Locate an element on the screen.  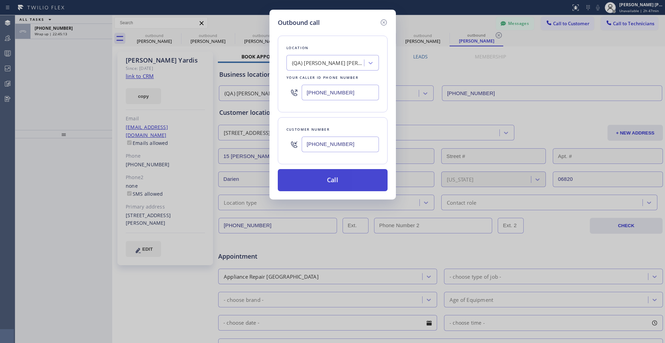
div: Your caller id phone number is located at coordinates (332, 78).